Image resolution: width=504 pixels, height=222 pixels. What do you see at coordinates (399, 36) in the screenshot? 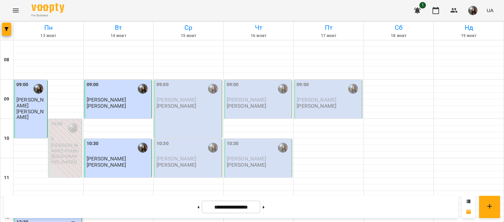
I see `h6: 18 жовт` at bounding box center [399, 36].